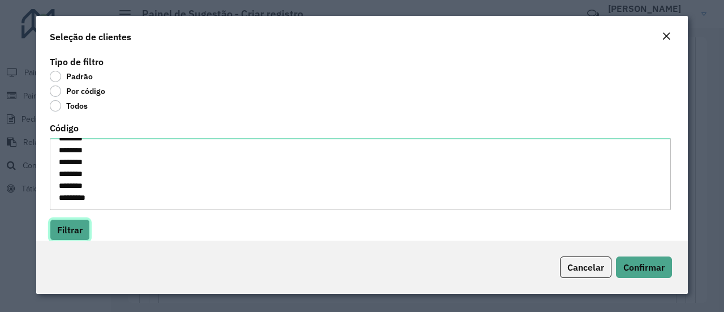 This screenshot has width=724, height=312. I want to click on button: Cancelar, so click(586, 267).